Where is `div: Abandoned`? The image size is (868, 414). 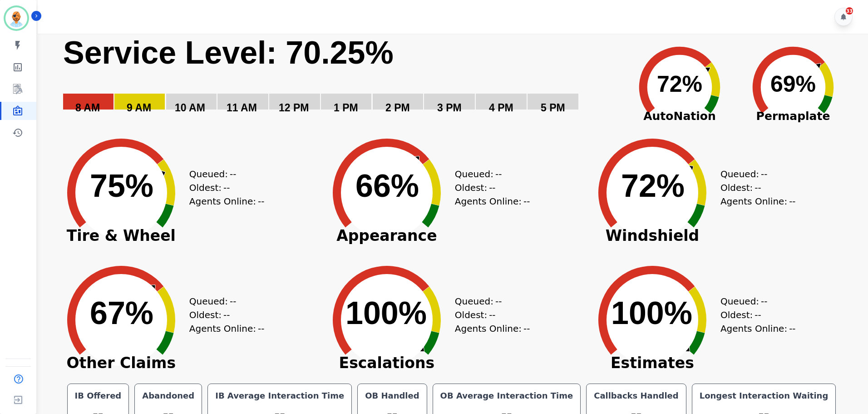 div: Abandoned is located at coordinates (168, 396).